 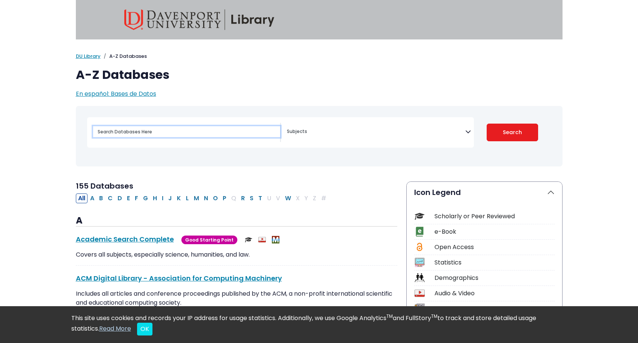 I want to click on button: Filter Results B, so click(x=101, y=198).